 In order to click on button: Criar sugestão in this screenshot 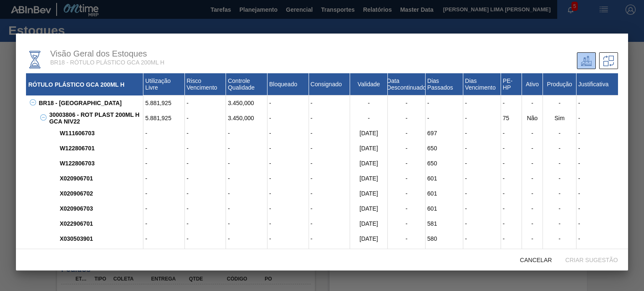, I will do `click(591, 260)`.